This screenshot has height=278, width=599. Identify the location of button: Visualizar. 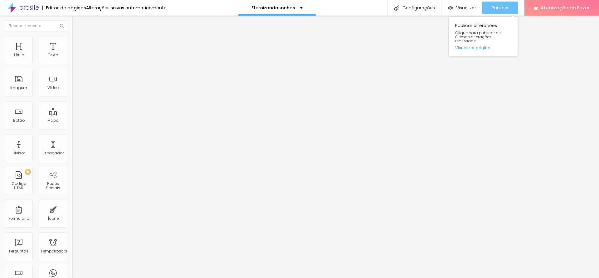
(461, 8).